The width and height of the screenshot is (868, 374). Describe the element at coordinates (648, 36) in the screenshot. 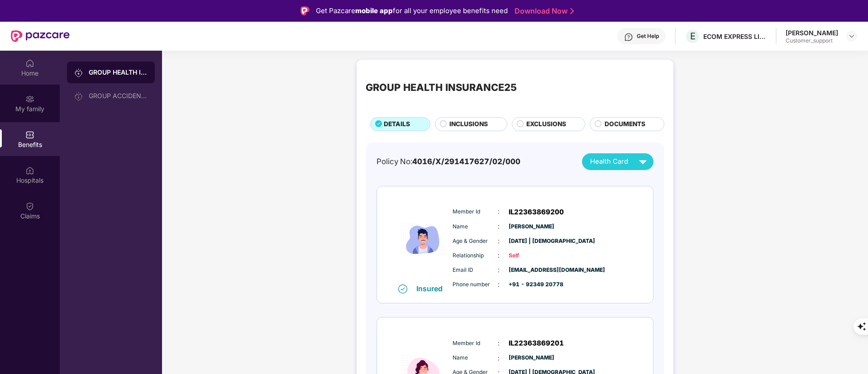

I see `div: Get Help` at that location.